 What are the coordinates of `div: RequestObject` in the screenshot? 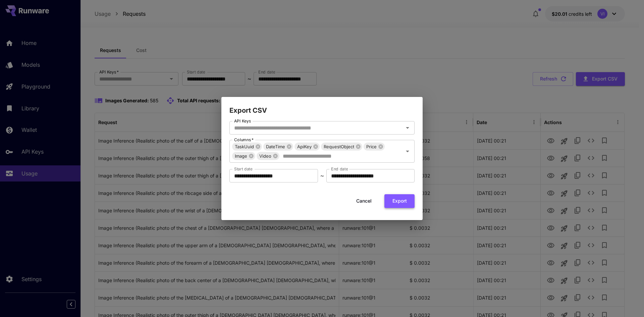 It's located at (341, 147).